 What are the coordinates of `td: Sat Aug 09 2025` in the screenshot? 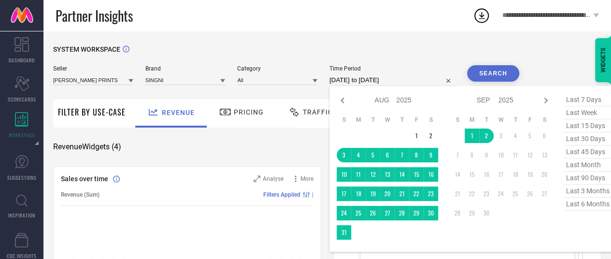 It's located at (431, 155).